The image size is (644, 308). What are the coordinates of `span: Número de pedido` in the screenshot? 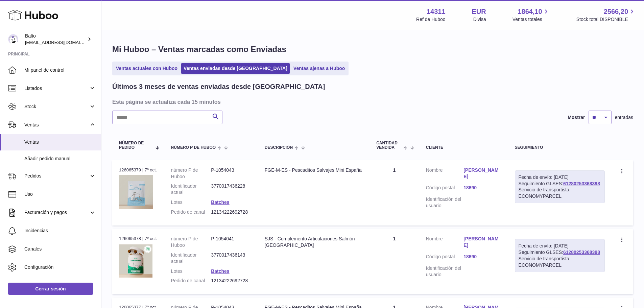 It's located at (135, 145).